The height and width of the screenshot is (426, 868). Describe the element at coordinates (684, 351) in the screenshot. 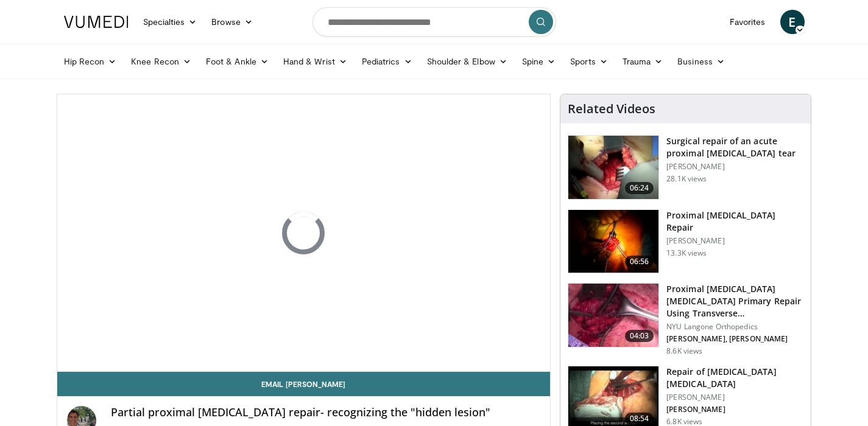

I see `p: 8.6K views` at that location.